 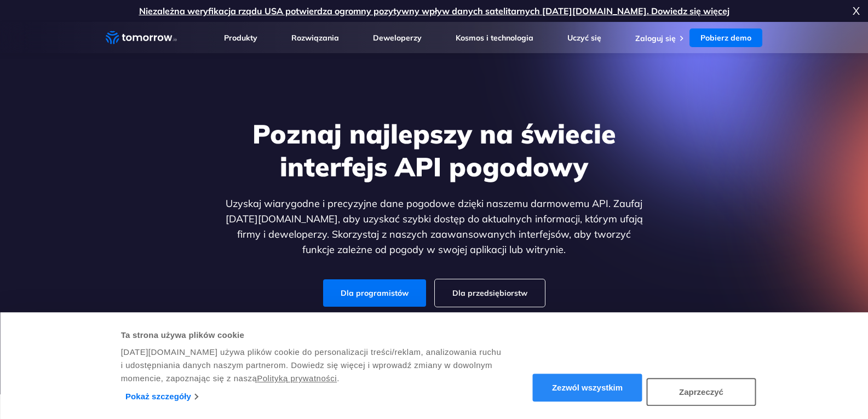 What do you see at coordinates (584, 38) in the screenshot?
I see `font: Uczyć się` at bounding box center [584, 38].